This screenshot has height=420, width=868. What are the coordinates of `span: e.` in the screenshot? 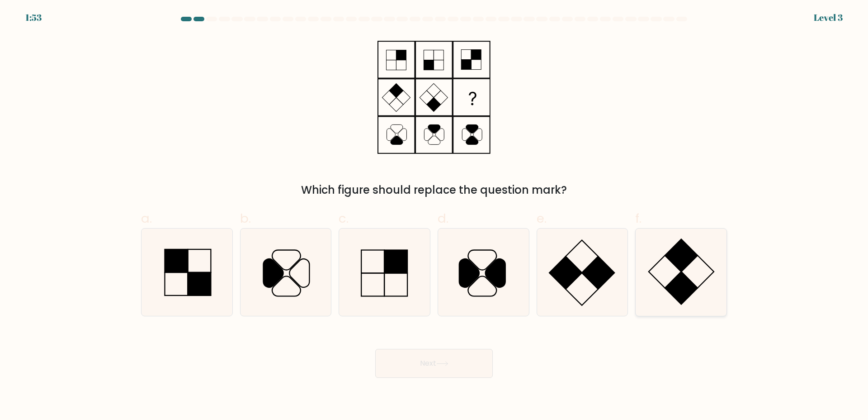 It's located at (542, 218).